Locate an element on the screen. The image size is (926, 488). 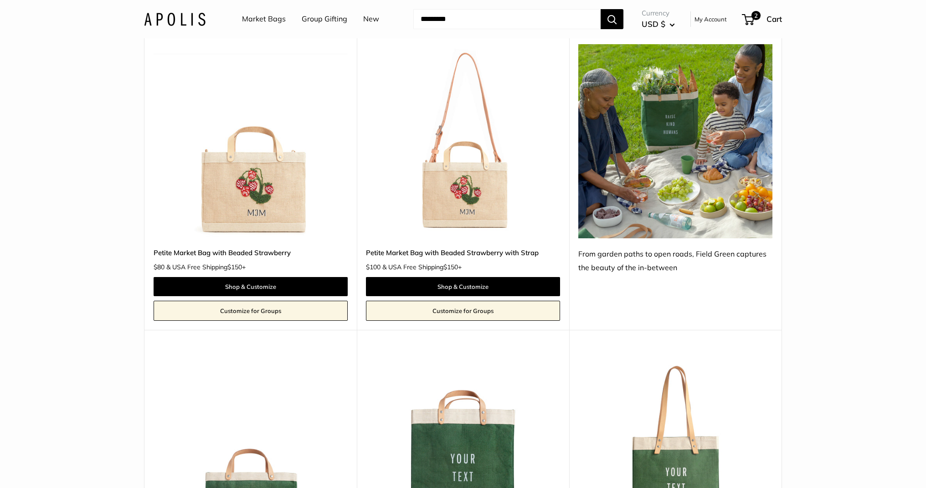
span: USD $ is located at coordinates (654, 24).